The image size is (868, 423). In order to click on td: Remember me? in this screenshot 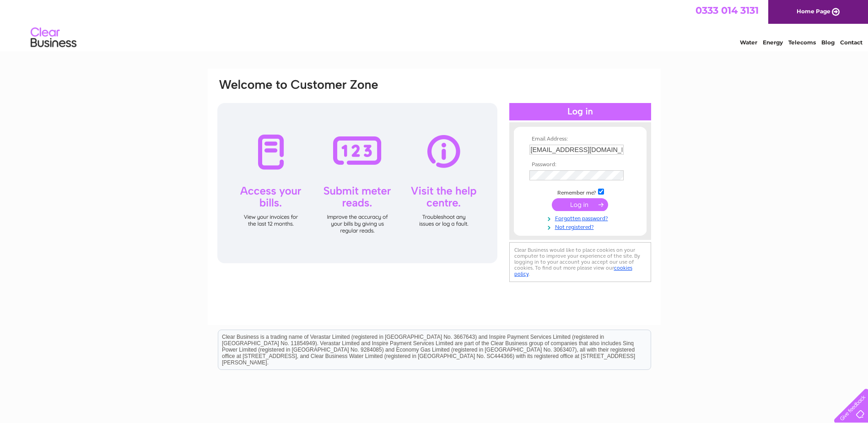, I will do `click(580, 192)`.